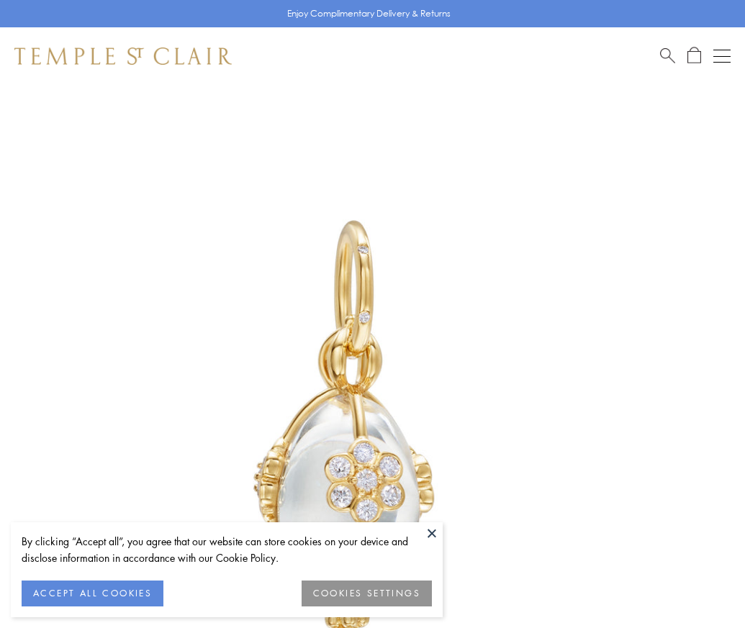 Image resolution: width=745 pixels, height=628 pixels. I want to click on div: By clicking “Accept all”, you agree that our website can store cookies on your device and disclos..., so click(227, 550).